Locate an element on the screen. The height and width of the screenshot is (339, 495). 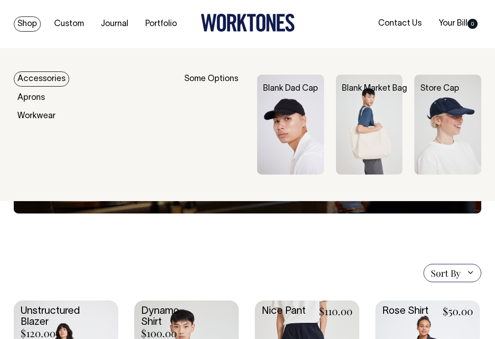
a: Shop is located at coordinates (27, 24).